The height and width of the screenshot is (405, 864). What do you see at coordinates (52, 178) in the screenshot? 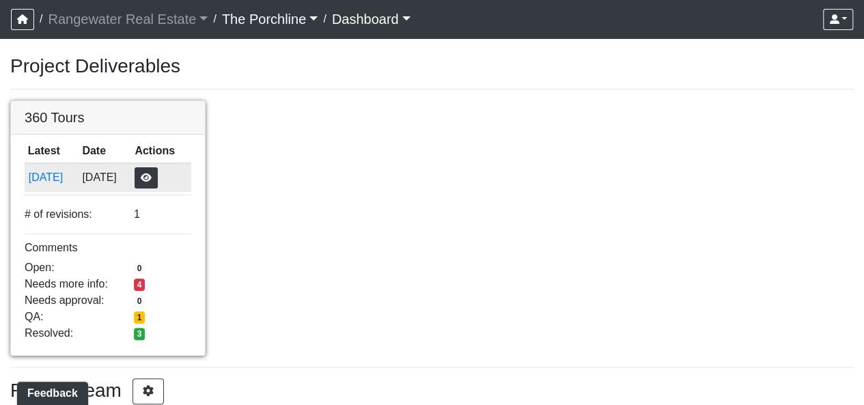
I see `td: hiZtf46V4Aw8tWyp5DXqRj` at bounding box center [52, 178].